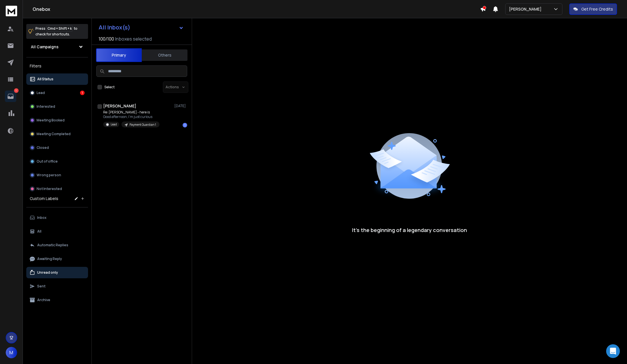 The image size is (627, 364). What do you see at coordinates (44, 300) in the screenshot?
I see `p: Archive` at bounding box center [44, 300].